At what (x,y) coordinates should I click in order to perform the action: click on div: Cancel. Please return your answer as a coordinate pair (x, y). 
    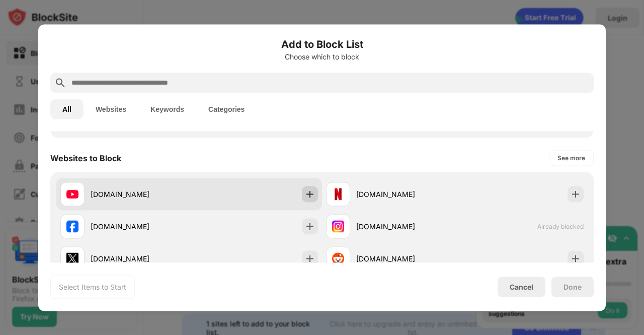
    Looking at the image, I should click on (521, 287).